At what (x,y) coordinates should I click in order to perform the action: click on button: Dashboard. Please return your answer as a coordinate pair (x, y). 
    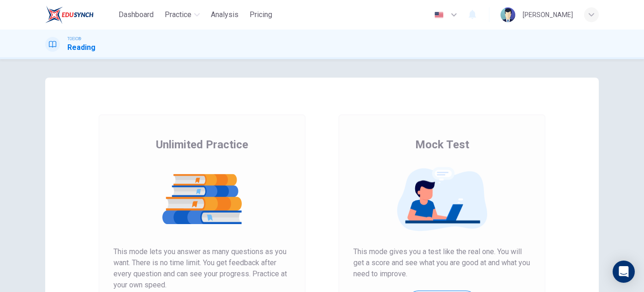
    Looking at the image, I should click on (136, 15).